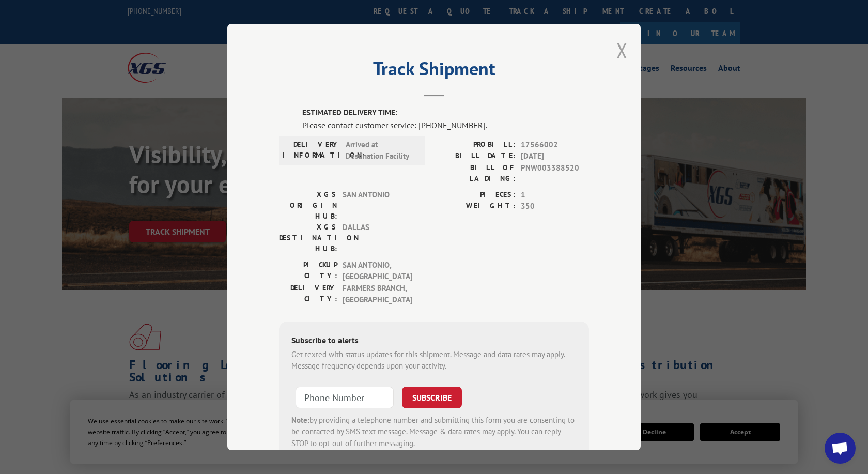 This screenshot has height=474, width=868. What do you see at coordinates (555, 144) in the screenshot?
I see `span: 17566002` at bounding box center [555, 144].